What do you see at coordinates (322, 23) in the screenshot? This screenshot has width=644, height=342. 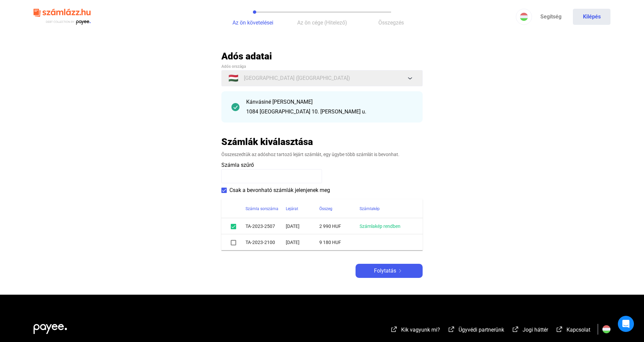 I see `span: Az ön cége (Hitelező)` at bounding box center [322, 23].